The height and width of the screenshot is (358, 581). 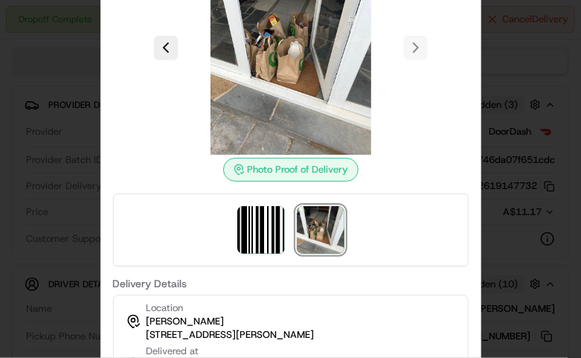 What do you see at coordinates (321, 230) in the screenshot?
I see `img: photo_proof_of_delivery image` at bounding box center [321, 230].